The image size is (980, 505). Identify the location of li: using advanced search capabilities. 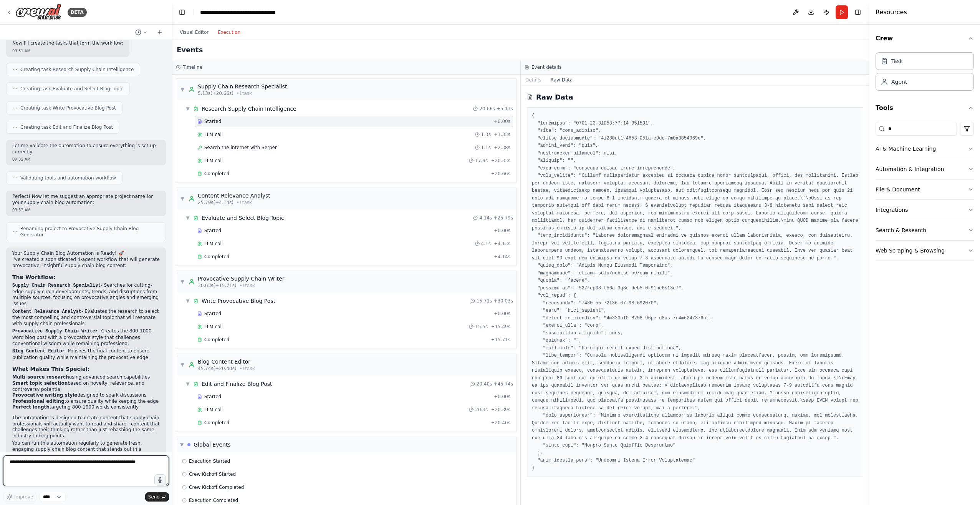
(86, 378).